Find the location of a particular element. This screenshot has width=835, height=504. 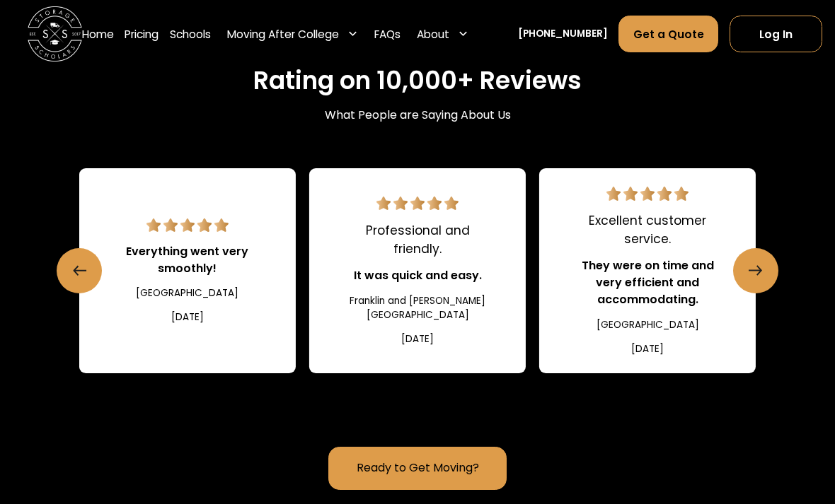

div: 2 / 22 is located at coordinates (648, 271).